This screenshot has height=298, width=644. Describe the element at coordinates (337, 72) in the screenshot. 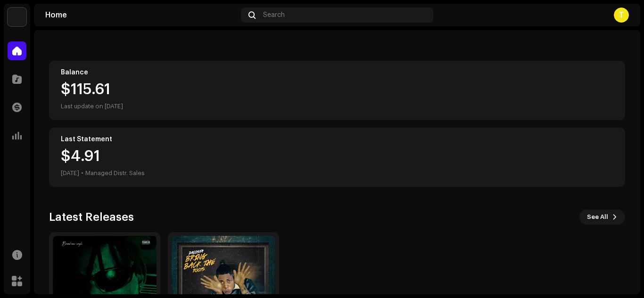

I see `div: Balance` at that location.